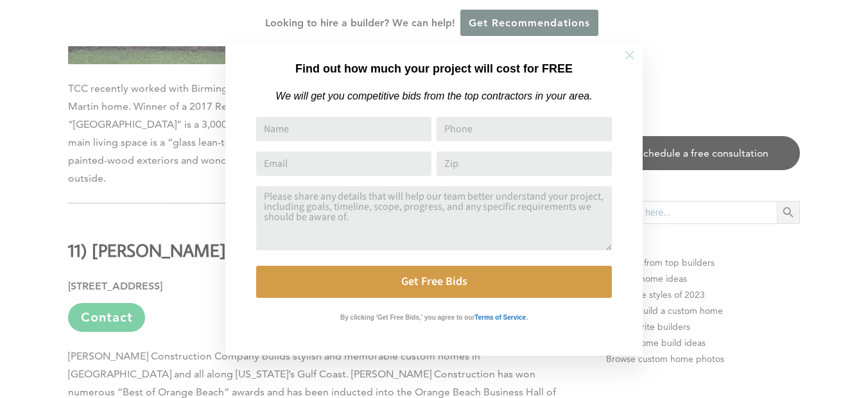 Image resolution: width=868 pixels, height=398 pixels. What do you see at coordinates (500, 316) in the screenshot?
I see `strong: Terms of Service` at bounding box center [500, 316].